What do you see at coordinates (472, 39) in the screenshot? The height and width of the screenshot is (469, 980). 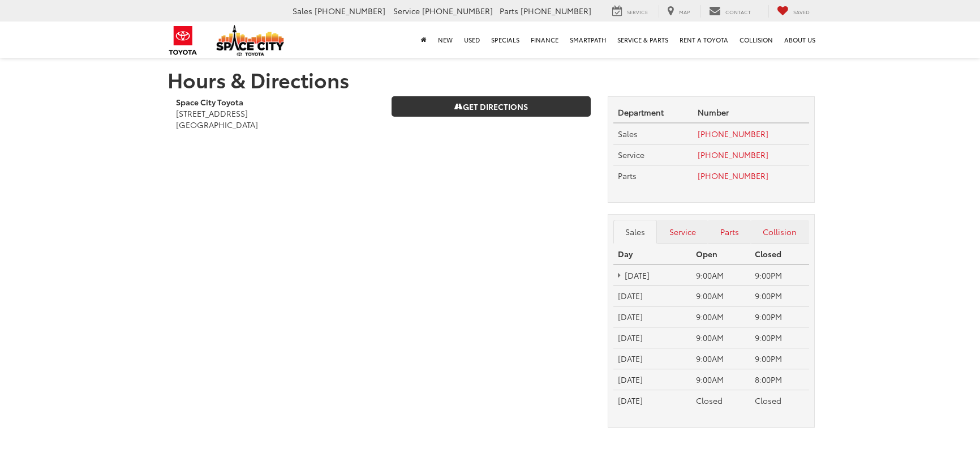 I see `a: Used` at bounding box center [472, 39].